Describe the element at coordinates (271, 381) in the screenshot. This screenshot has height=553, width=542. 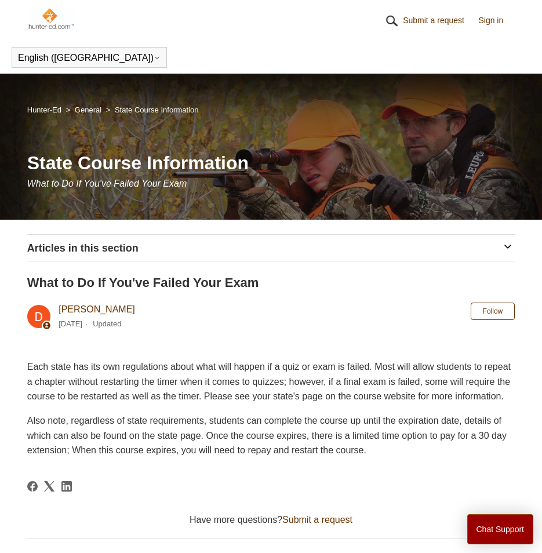
I see `p: Each state has its own regulations about what will happen if a quiz or exam is failed. Most will ...` at that location.